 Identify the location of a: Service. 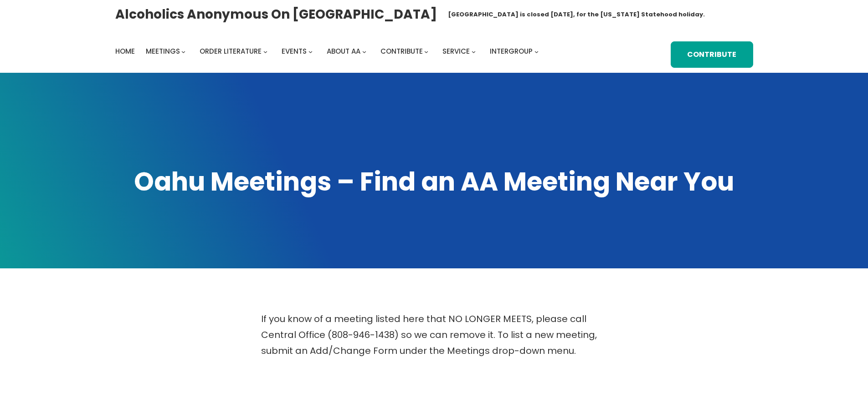
(456, 52).